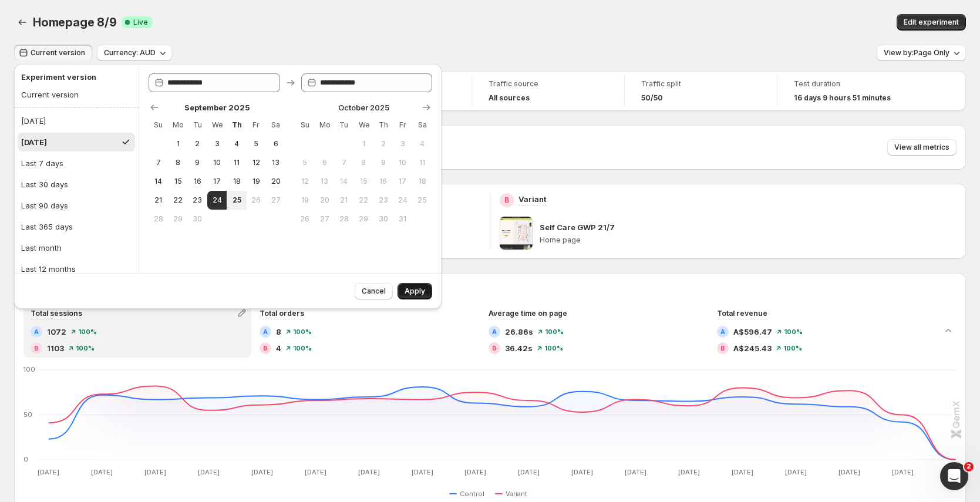  Describe the element at coordinates (197, 181) in the screenshot. I see `span: 16` at that location.